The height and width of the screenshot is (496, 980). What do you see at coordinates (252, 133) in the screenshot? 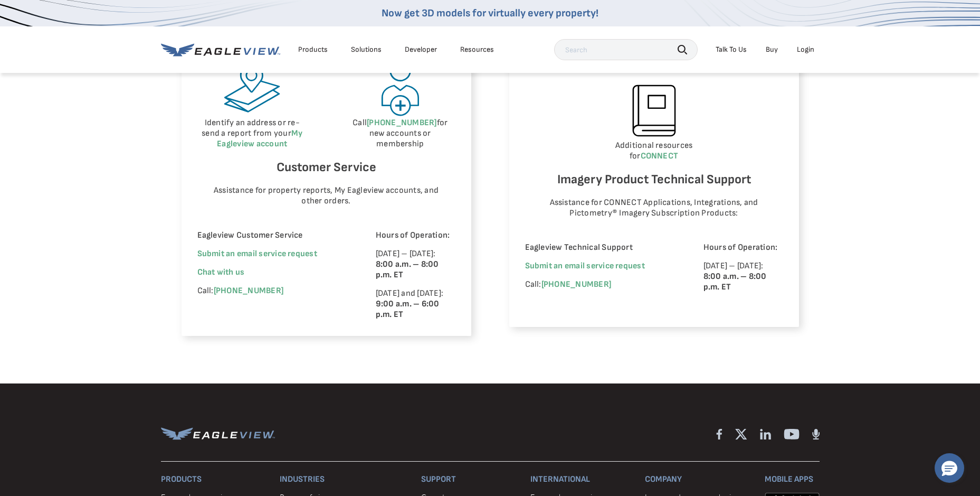
I see `p: Identify an address or re-send a report from your` at bounding box center [252, 133].